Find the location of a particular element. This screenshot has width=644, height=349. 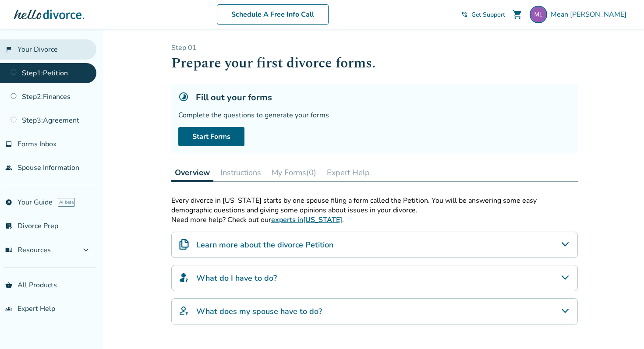

span: explore is located at coordinates (9, 203).